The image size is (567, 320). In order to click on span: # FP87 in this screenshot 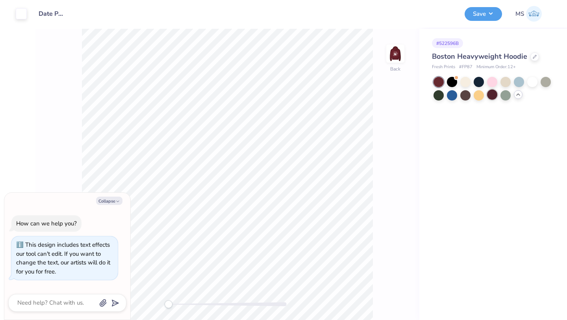, I will do `click(466, 67)`.